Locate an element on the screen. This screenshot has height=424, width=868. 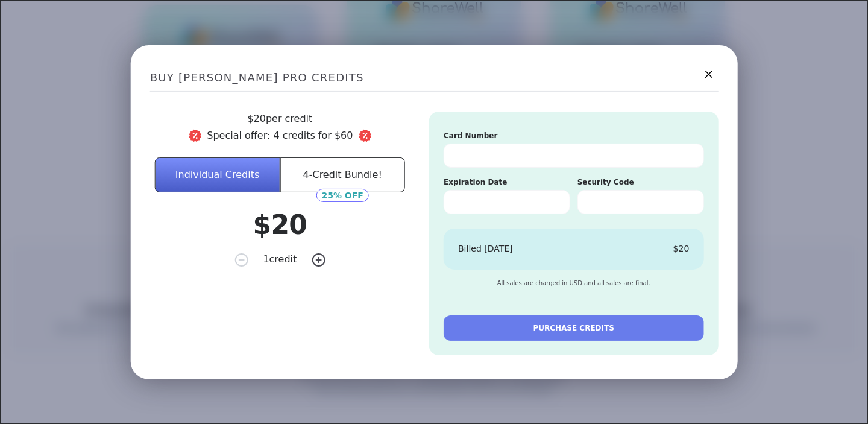
button: 4-Credit Bundle! is located at coordinates (342, 174).